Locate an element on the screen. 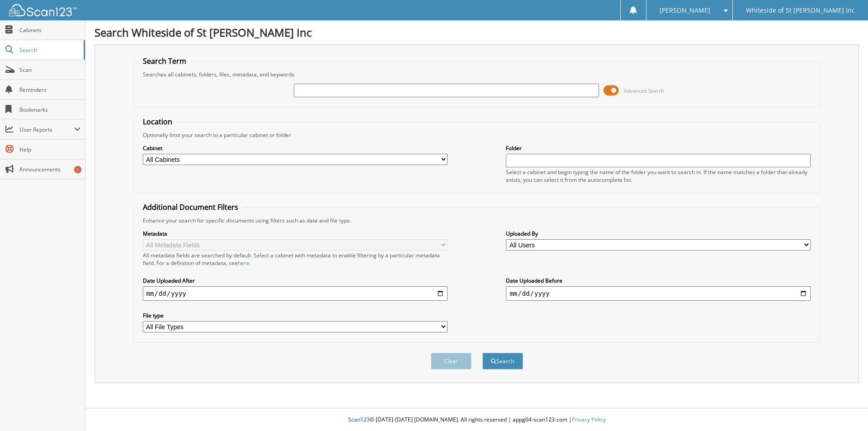 This screenshot has width=868, height=431. label: Date Uploaded Before is located at coordinates (658, 281).